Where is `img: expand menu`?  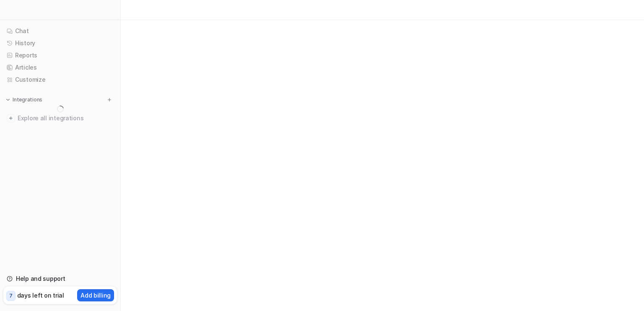 img: expand menu is located at coordinates (8, 100).